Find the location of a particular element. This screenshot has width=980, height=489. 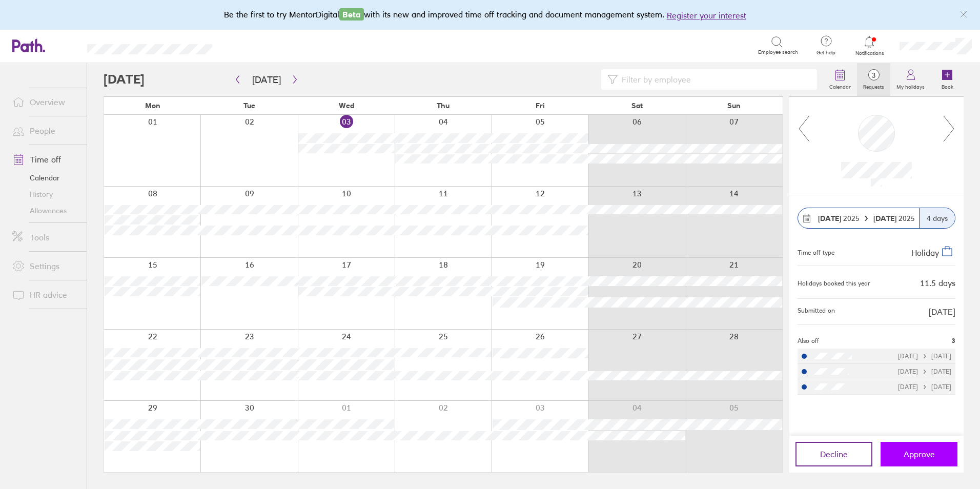

a: Time off is located at coordinates (45, 159).